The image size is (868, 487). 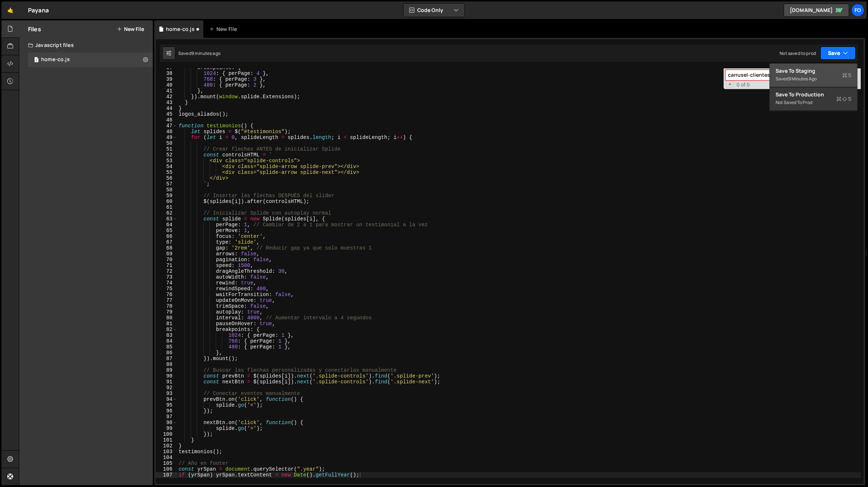 I want to click on div: 68, so click(x=166, y=248).